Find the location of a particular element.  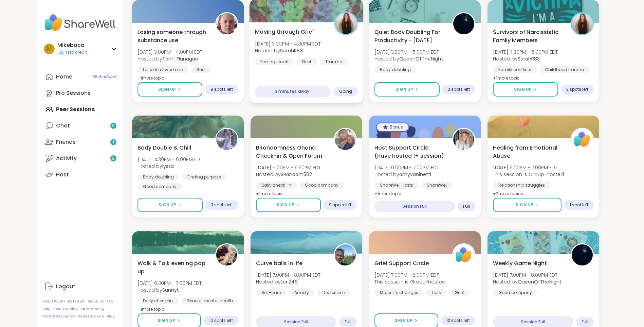

span: Grief Support Circle is located at coordinates (402, 263).